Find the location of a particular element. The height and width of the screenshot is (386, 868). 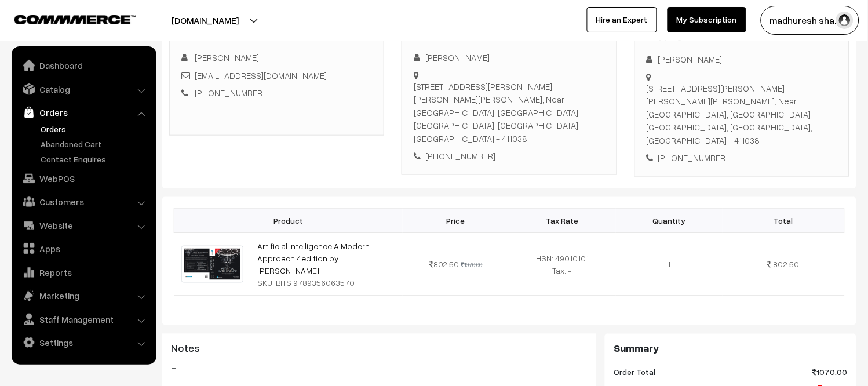

img: COMMMERCE is located at coordinates (75, 19).